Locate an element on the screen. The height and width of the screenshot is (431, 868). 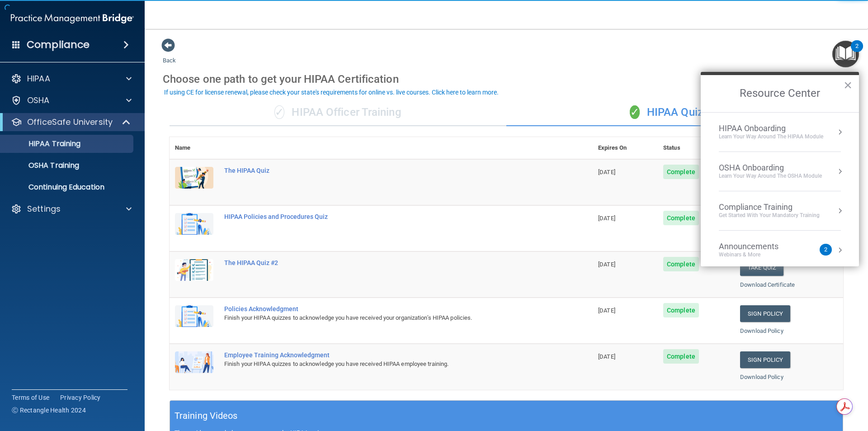
th: Expires On is located at coordinates (625, 148).